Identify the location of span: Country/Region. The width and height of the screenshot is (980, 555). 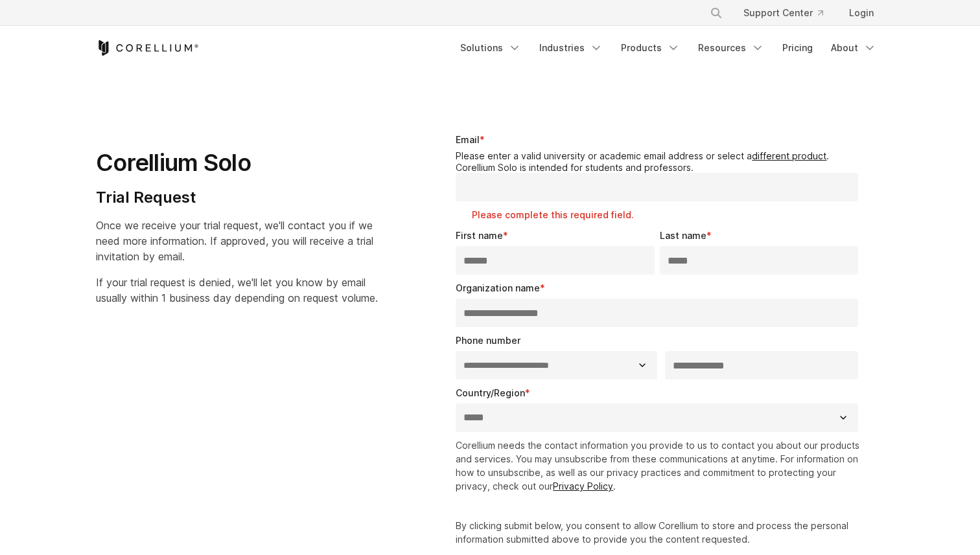
(490, 392).